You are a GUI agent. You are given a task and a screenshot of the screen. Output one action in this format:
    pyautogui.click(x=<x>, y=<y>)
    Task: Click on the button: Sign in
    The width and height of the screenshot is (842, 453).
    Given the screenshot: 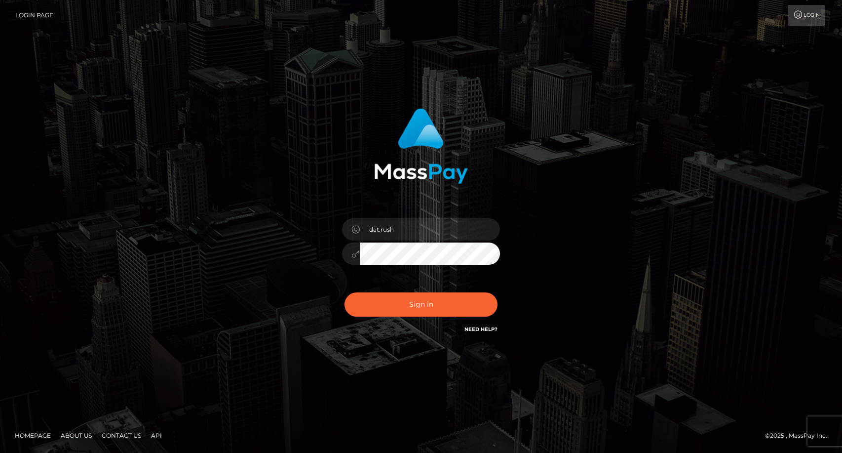 What is the action you would take?
    pyautogui.click(x=421, y=304)
    